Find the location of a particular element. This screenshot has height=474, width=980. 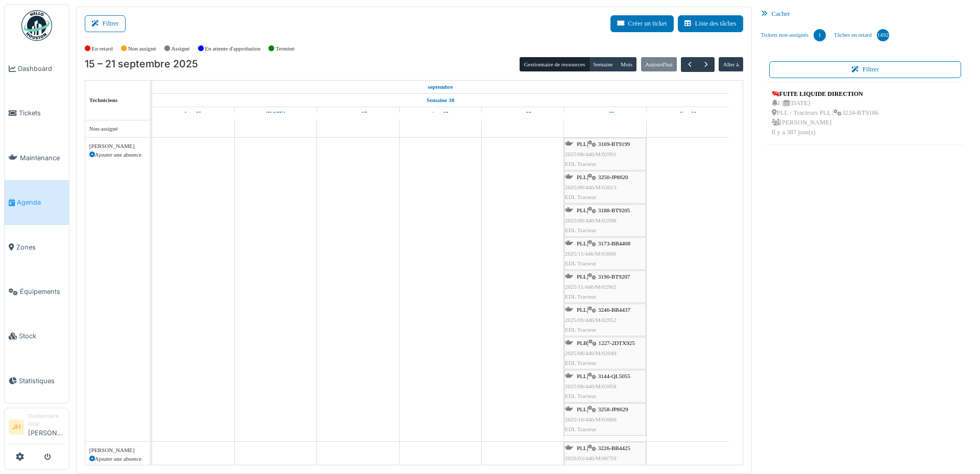

a: Dashboard is located at coordinates (37, 69).